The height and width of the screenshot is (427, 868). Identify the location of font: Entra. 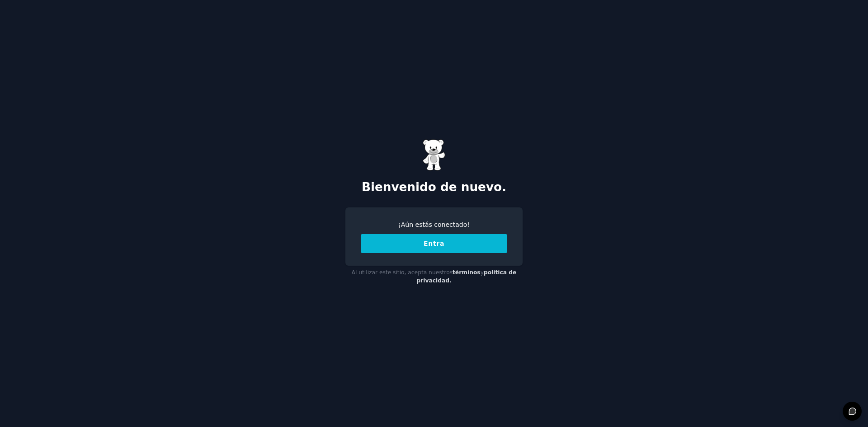
(434, 244).